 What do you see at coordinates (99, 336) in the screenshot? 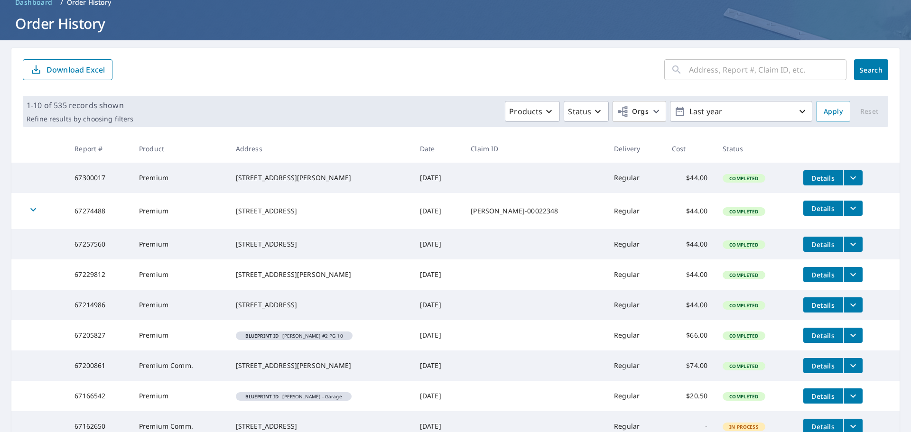
I see `td: 67205827` at bounding box center [99, 336].